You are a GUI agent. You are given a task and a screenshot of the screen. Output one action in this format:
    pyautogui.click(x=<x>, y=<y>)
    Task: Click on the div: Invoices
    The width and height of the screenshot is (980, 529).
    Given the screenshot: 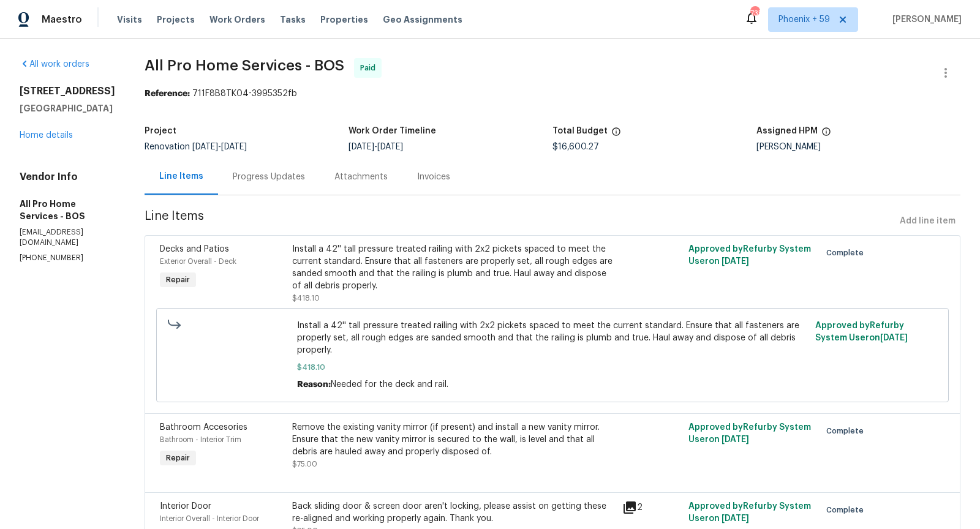 What is the action you would take?
    pyautogui.click(x=433, y=177)
    